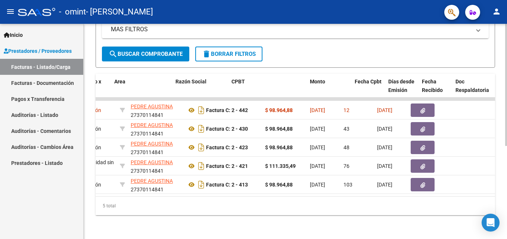 The height and width of the screenshot is (239, 507). What do you see at coordinates (136, 90) in the screenshot?
I see `datatable-header-cell: Area` at bounding box center [136, 90].